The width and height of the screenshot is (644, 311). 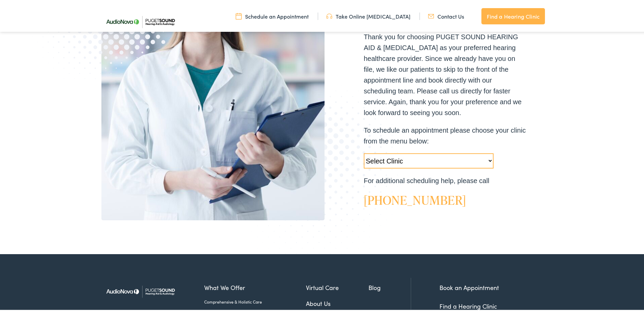 I want to click on a: Blog, so click(x=389, y=286).